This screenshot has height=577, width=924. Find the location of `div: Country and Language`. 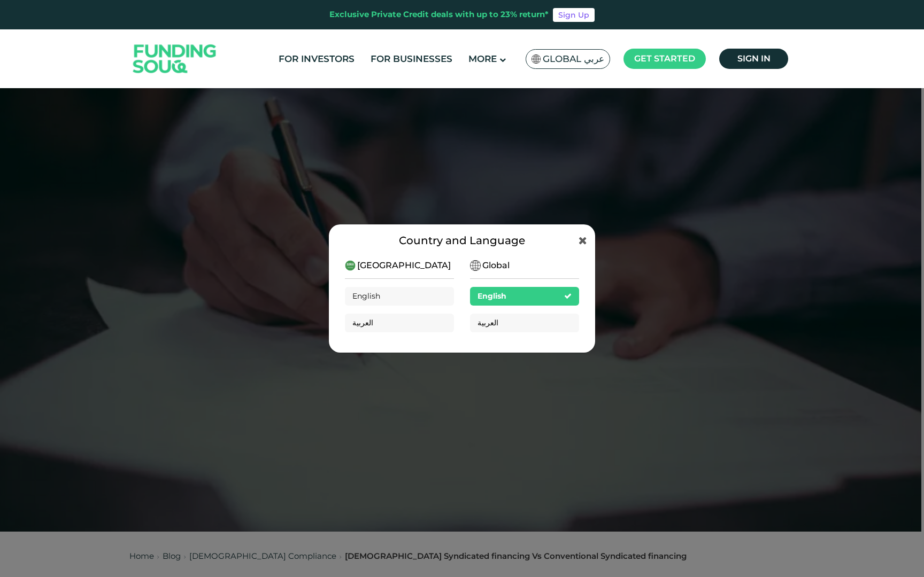

div: Country and Language is located at coordinates (462, 240).